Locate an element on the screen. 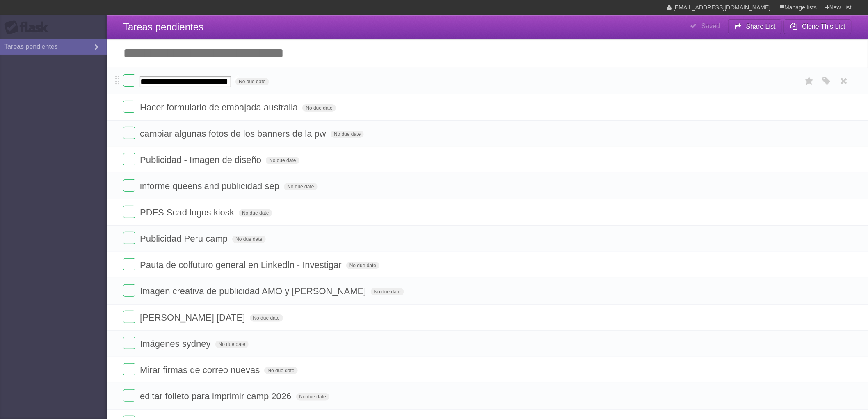 The height and width of the screenshot is (419, 868). button: Clone This List is located at coordinates (818, 26).